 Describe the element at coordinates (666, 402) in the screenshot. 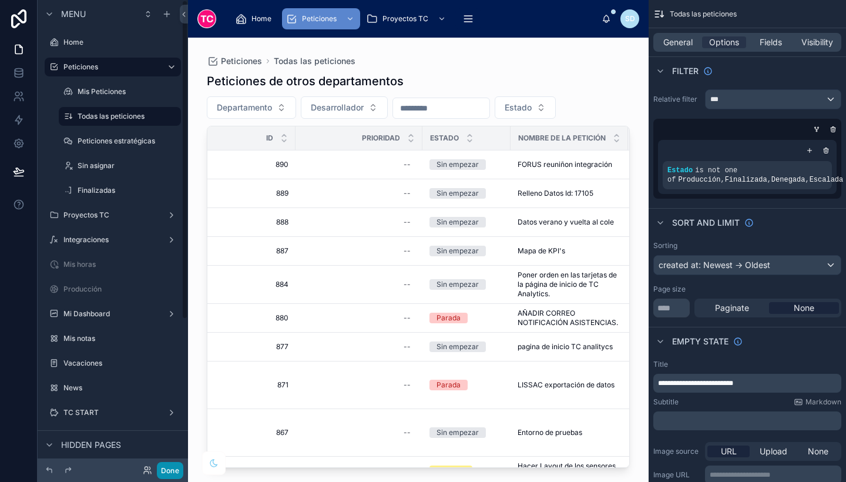

I see `label: Subtitle` at that location.